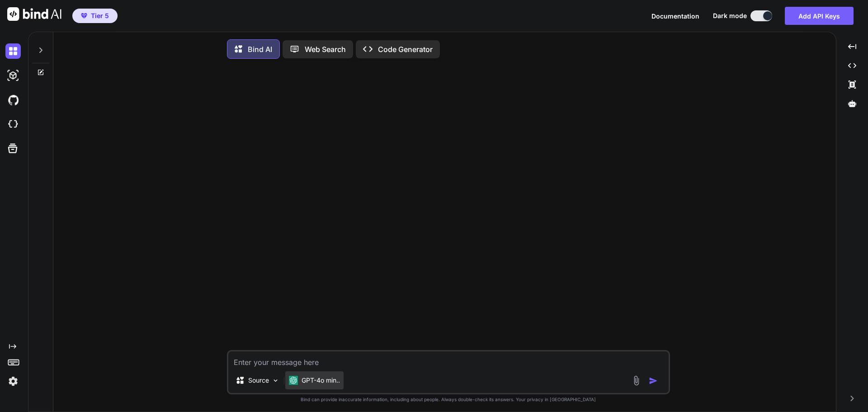 The image size is (868, 412). What do you see at coordinates (100, 16) in the screenshot?
I see `span: Tier 5` at bounding box center [100, 16].